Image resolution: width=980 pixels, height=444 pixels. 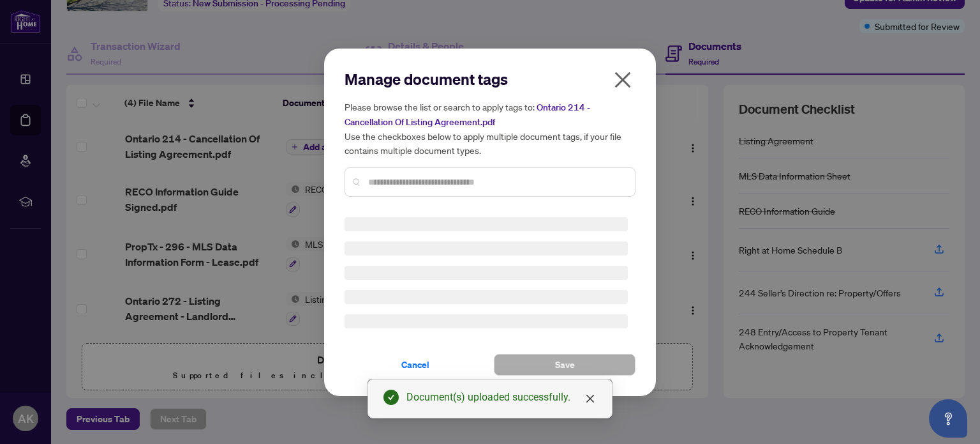 What do you see at coordinates (565, 365) in the screenshot?
I see `button: Save` at bounding box center [565, 365].